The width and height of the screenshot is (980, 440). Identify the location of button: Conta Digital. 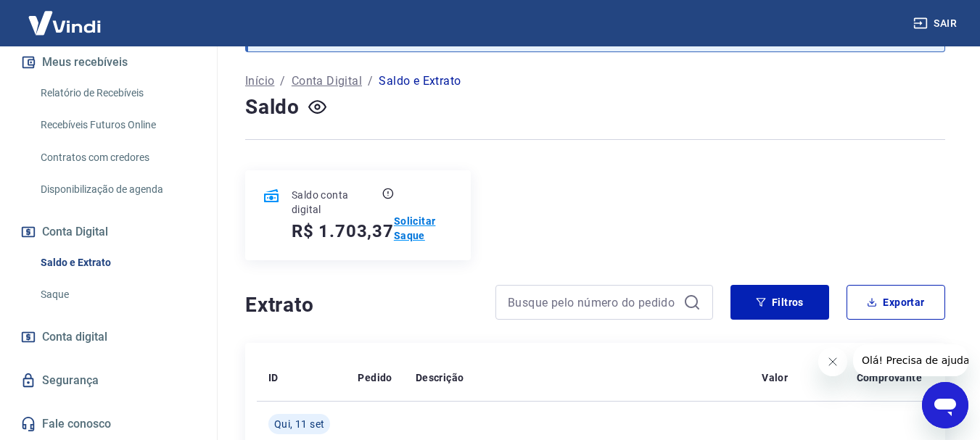
(108, 232).